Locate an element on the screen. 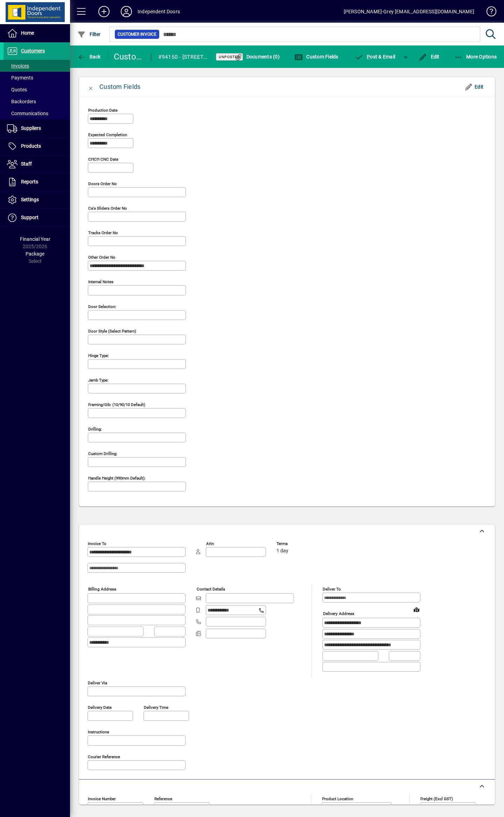 The image size is (504, 817). app-page-header-button: Back is located at coordinates (89, 57).